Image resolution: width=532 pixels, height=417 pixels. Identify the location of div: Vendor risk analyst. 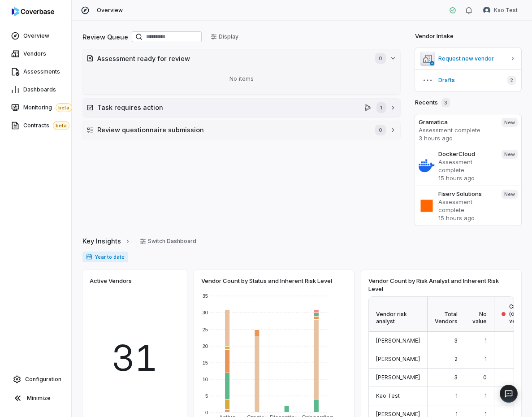
(398, 314).